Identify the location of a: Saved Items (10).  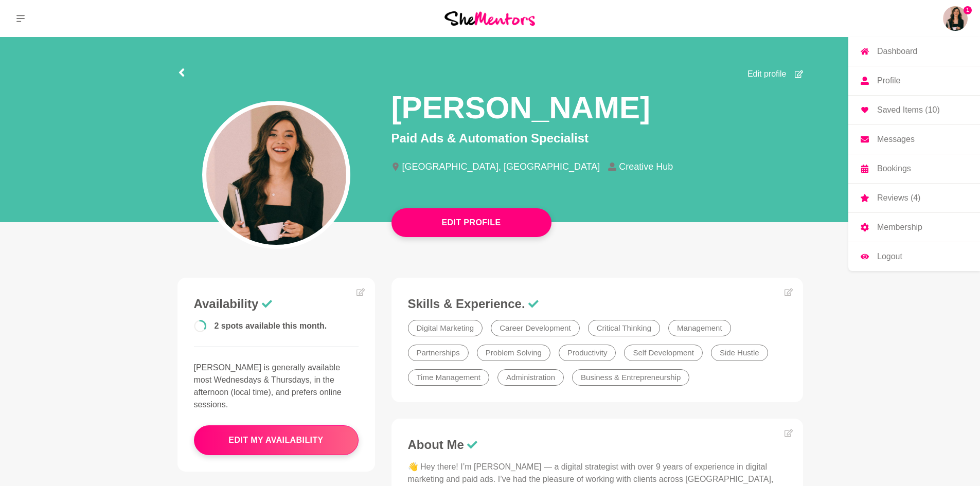
(914, 110).